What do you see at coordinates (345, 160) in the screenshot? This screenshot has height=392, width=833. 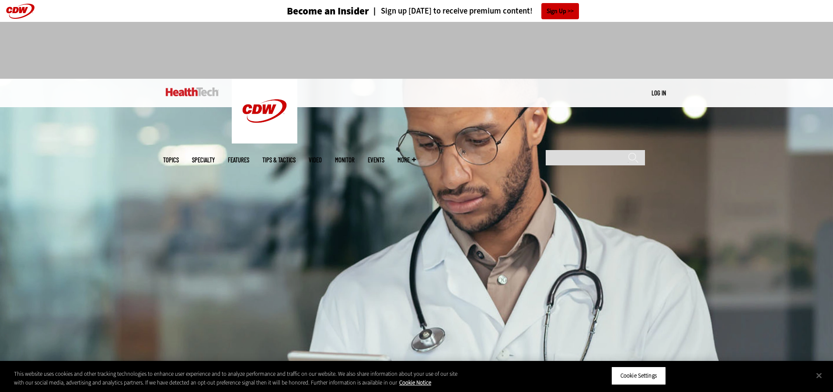 I see `a: MonITor` at bounding box center [345, 160].